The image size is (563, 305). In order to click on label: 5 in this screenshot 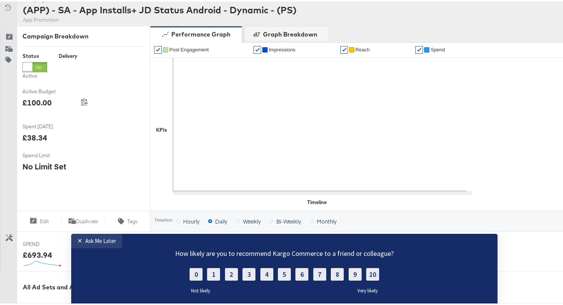, I will do `click(285, 40)`.